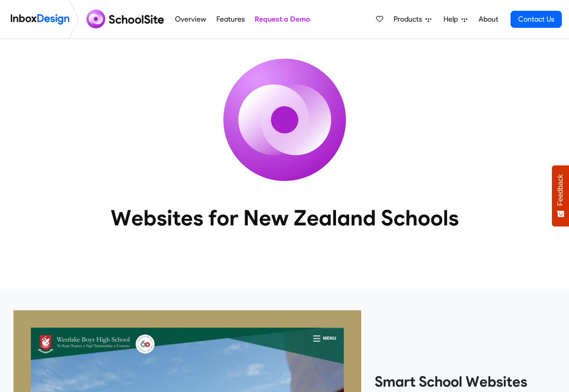 The height and width of the screenshot is (392, 569). What do you see at coordinates (282, 19) in the screenshot?
I see `a: Request a Demo` at bounding box center [282, 19].